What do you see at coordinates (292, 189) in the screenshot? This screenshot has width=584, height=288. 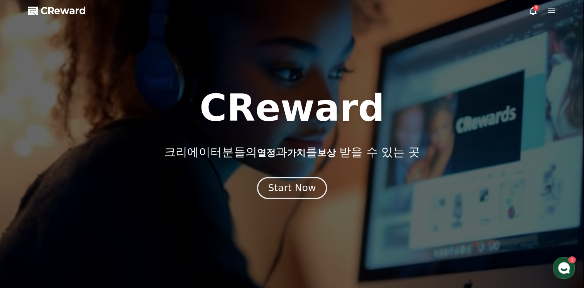 I see `a: Start Now` at bounding box center [292, 189].